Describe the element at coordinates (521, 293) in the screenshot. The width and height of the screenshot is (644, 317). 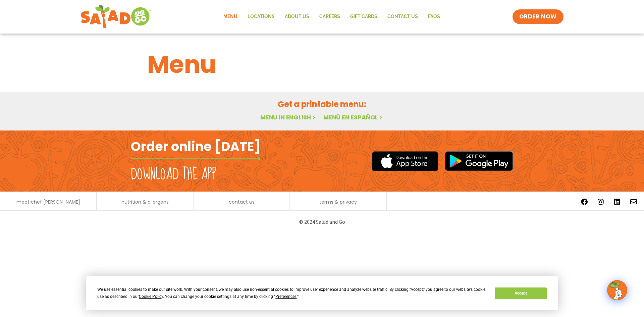
I see `button: Accept` at that location.